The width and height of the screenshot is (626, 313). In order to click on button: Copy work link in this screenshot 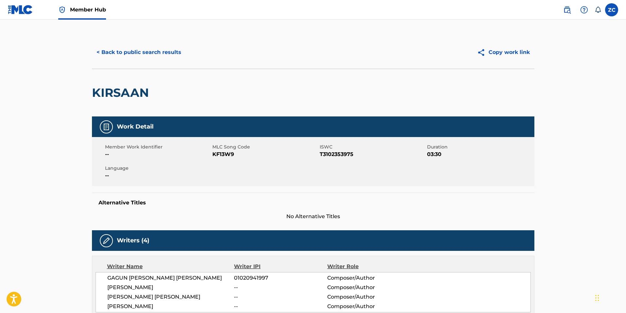, I will do `click(503, 52)`.